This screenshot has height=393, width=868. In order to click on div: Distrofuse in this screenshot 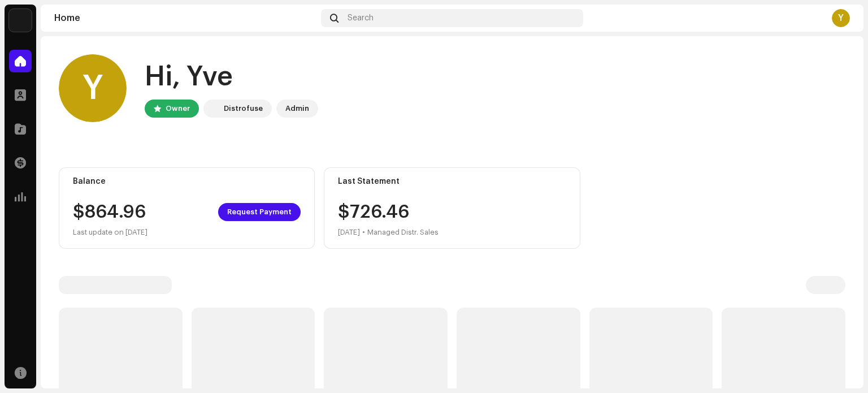, I will do `click(243, 109)`.